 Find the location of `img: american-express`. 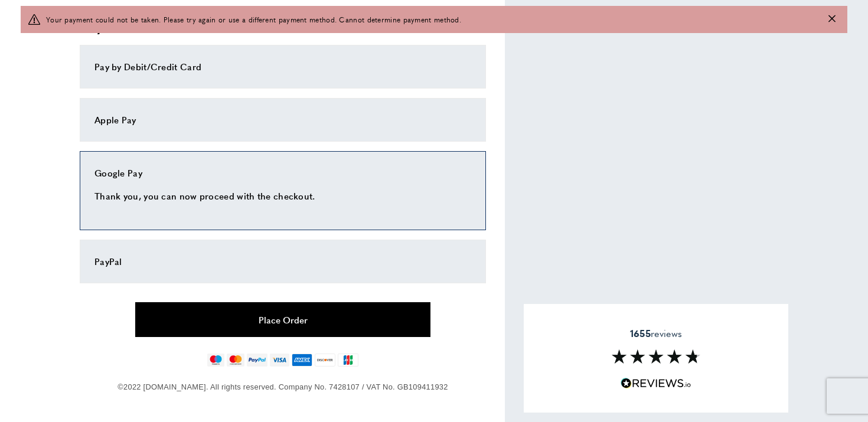

img: american-express is located at coordinates (302, 360).